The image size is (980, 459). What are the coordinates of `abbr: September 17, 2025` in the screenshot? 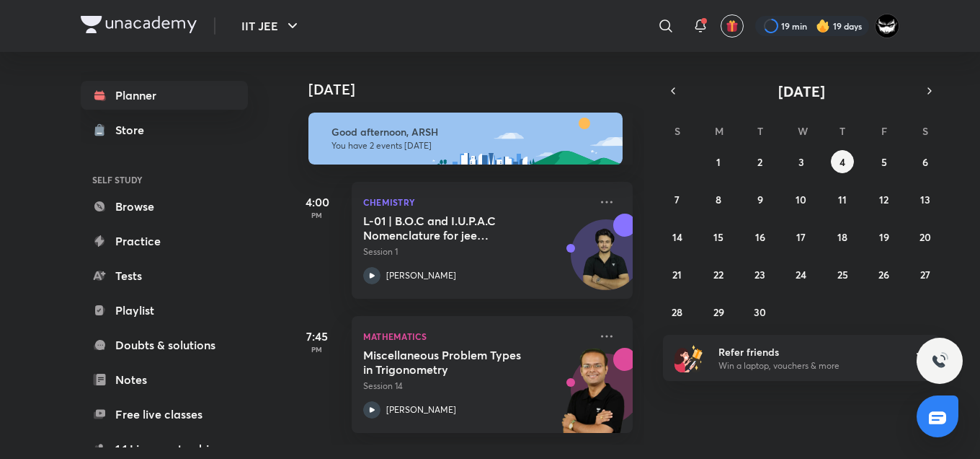 It's located at (801, 237).